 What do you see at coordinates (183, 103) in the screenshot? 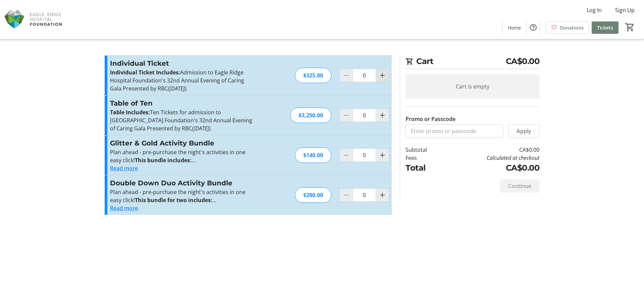
I see `h3: Table of Ten` at bounding box center [183, 103].